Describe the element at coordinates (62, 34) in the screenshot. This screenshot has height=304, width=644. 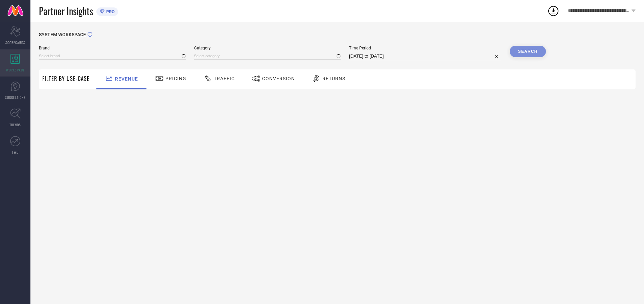
I see `span: SYSTEM WORKSPACE` at that location.